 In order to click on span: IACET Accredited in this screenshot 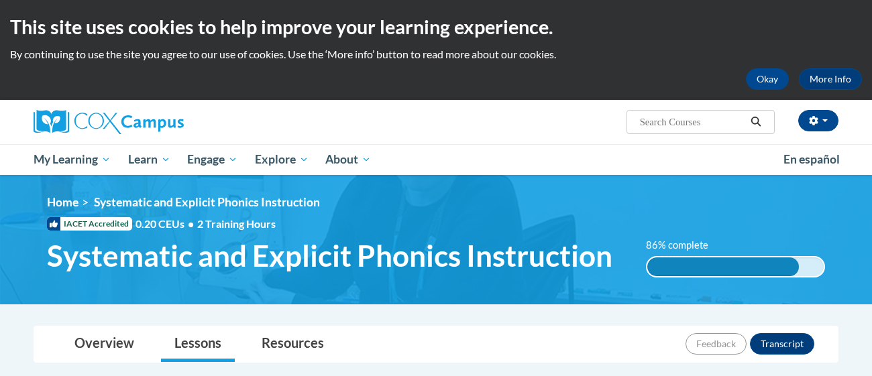, I will do `click(89, 224)`.